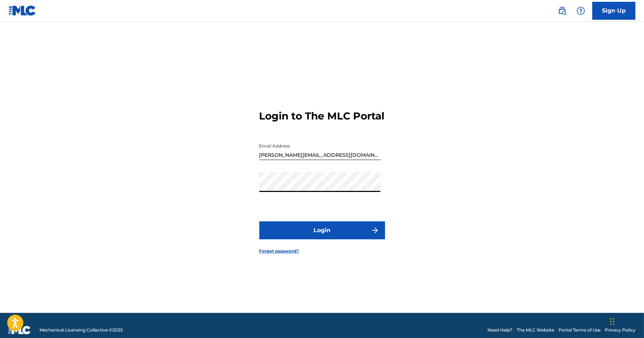 Image resolution: width=644 pixels, height=338 pixels. What do you see at coordinates (322, 116) in the screenshot?
I see `h3: Login to The MLC Portal` at bounding box center [322, 116].